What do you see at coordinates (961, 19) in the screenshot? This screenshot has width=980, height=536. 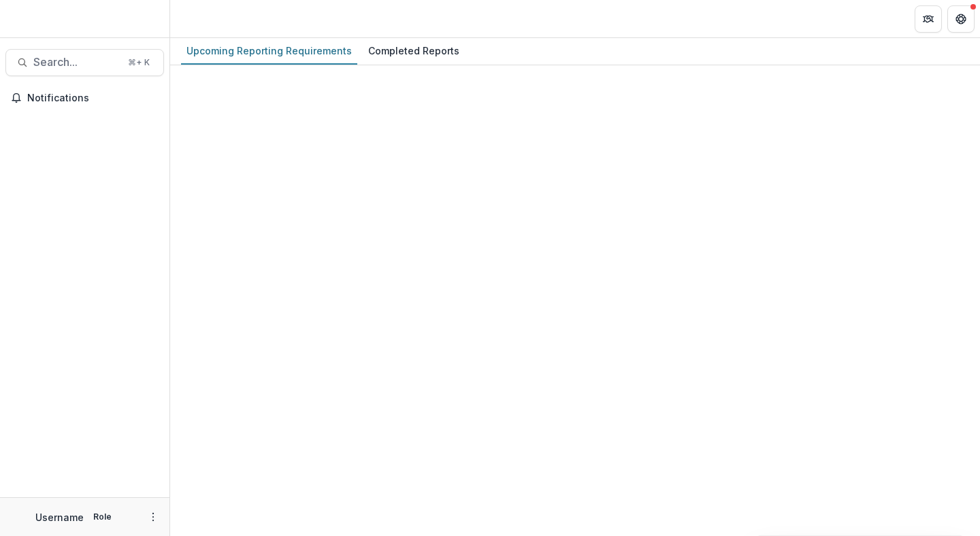 I see `button: Get Help` at bounding box center [961, 19].